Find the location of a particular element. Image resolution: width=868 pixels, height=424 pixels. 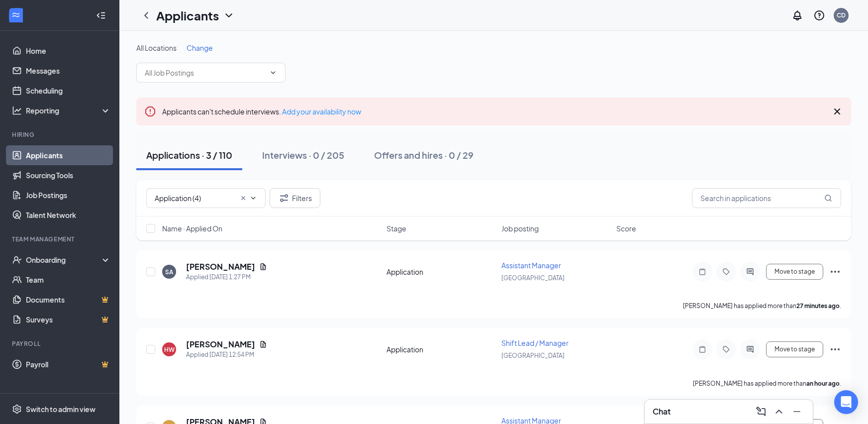

a: Scheduling is located at coordinates (68, 91).